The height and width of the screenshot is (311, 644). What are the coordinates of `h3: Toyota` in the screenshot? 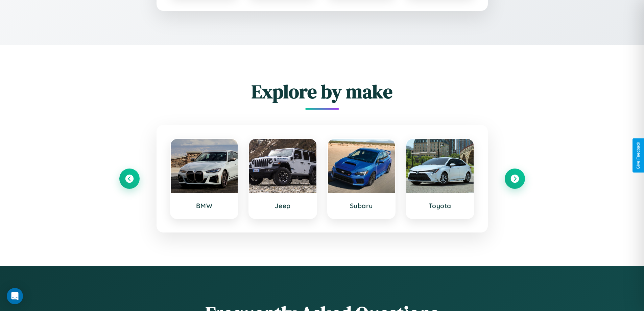 It's located at (440, 206).